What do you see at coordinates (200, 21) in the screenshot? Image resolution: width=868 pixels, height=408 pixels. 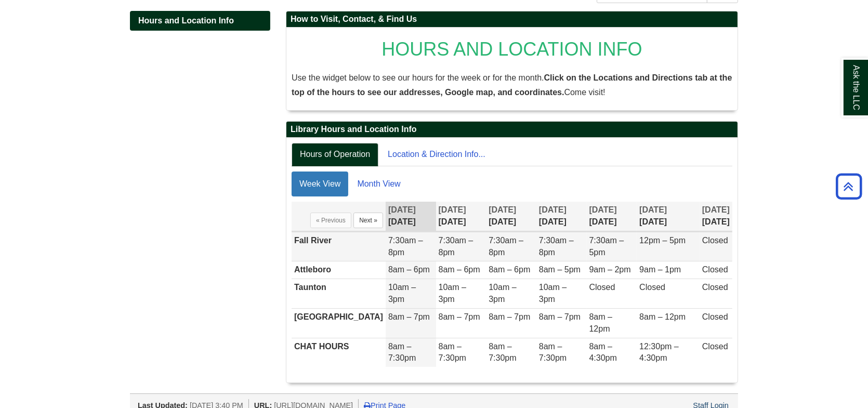 I see `a: Hours and Location Info` at bounding box center [200, 21].